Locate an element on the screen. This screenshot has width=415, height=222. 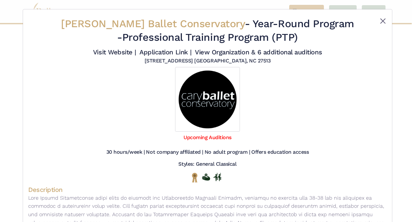
img: Offers Financial Aid is located at coordinates (206, 177).